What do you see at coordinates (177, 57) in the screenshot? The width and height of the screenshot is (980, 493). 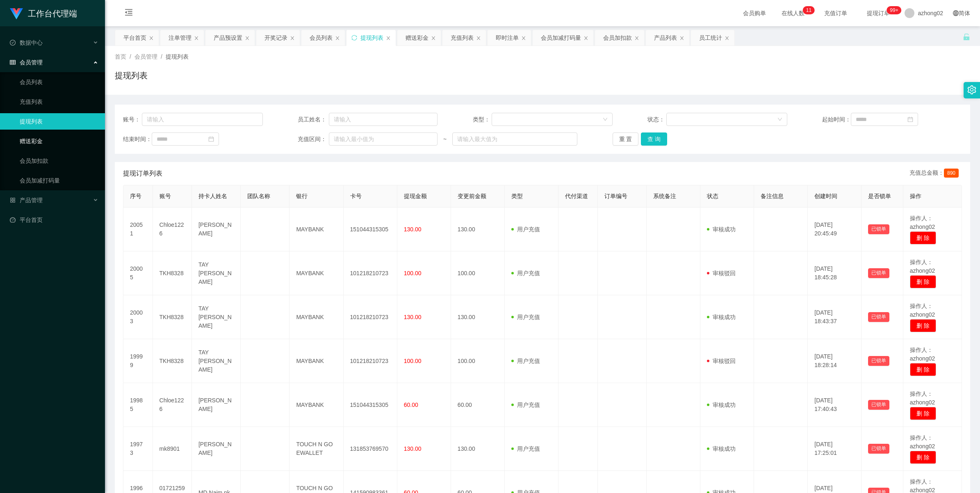 I see `span: 提现列表` at bounding box center [177, 57].